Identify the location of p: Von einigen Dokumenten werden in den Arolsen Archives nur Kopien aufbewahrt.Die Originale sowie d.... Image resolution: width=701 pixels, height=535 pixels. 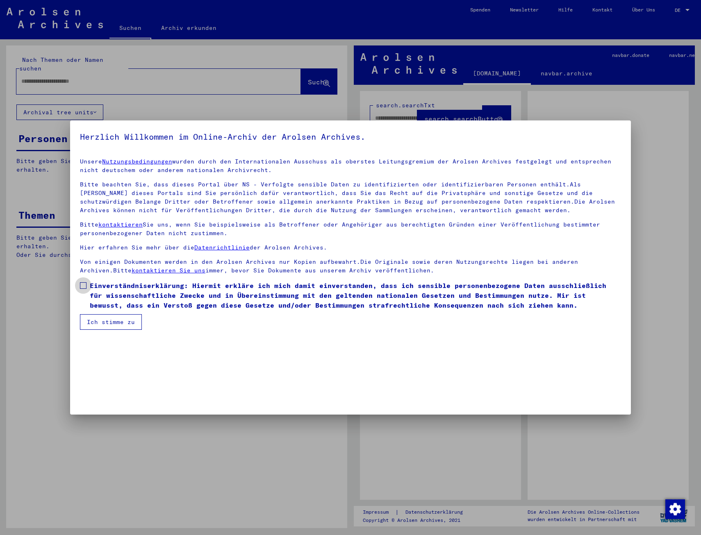
(351, 266).